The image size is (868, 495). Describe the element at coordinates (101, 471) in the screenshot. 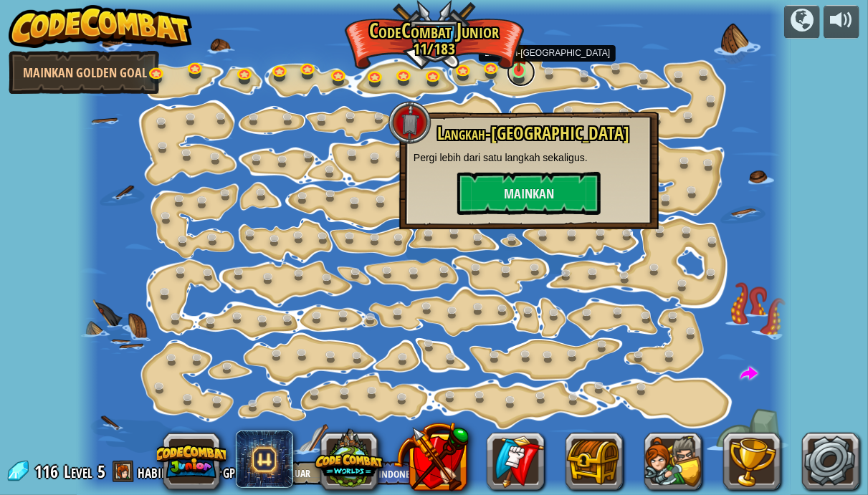

I see `span: 5` at that location.